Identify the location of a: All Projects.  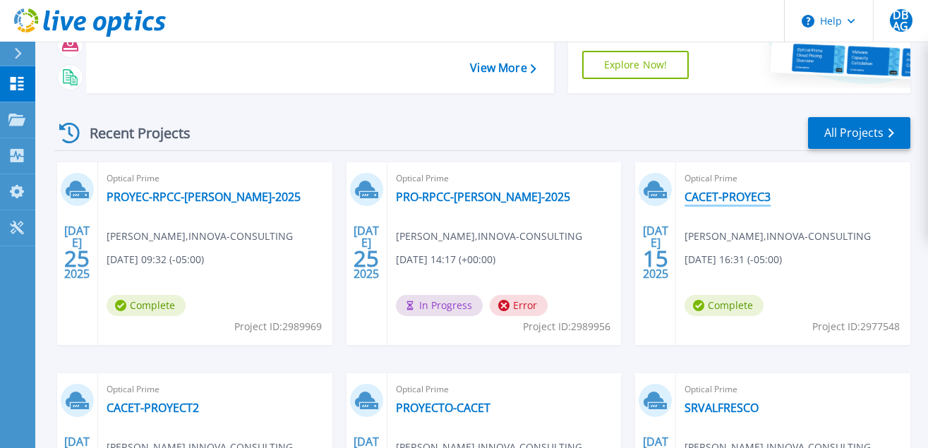
(858, 133).